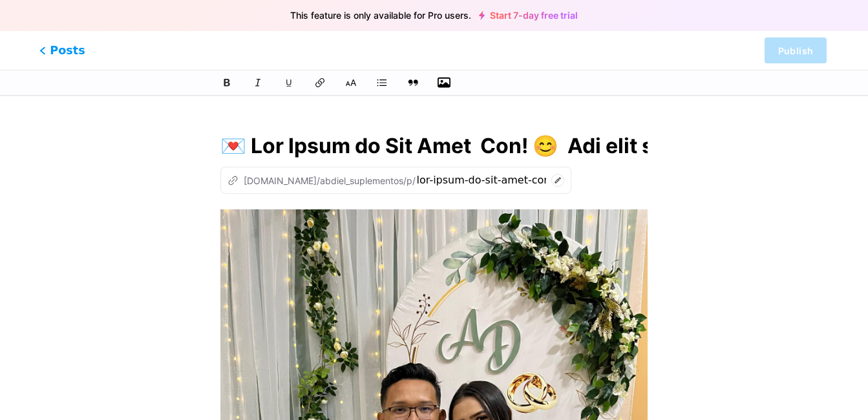 Image resolution: width=868 pixels, height=420 pixels. I want to click on button: Publish, so click(796, 50).